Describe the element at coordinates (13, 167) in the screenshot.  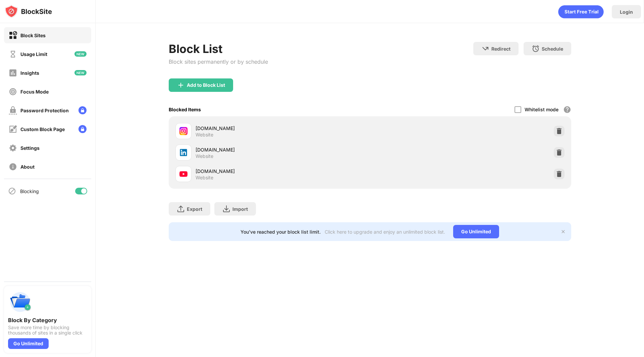
I see `img: about-off.svg` at that location.